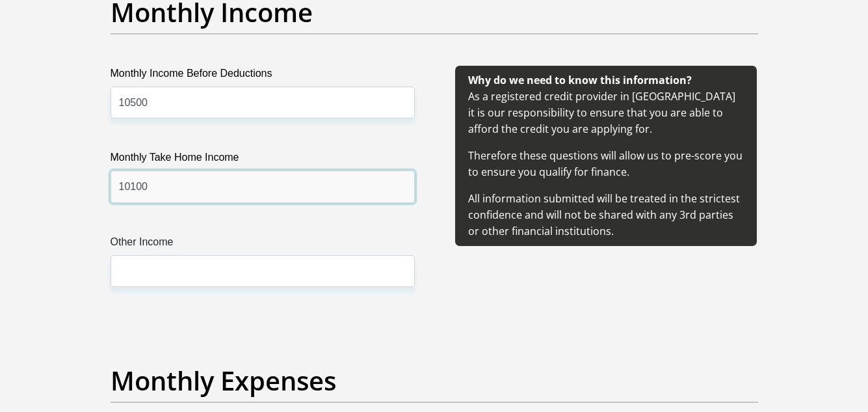 The width and height of the screenshot is (868, 412). What do you see at coordinates (579, 80) in the screenshot?
I see `b: Why do we need to know this information?` at bounding box center [579, 80].